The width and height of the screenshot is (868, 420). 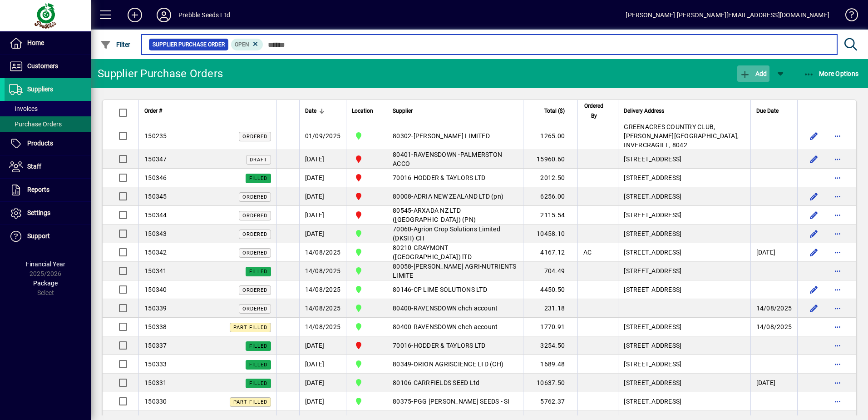 I want to click on span: 150331, so click(x=156, y=382).